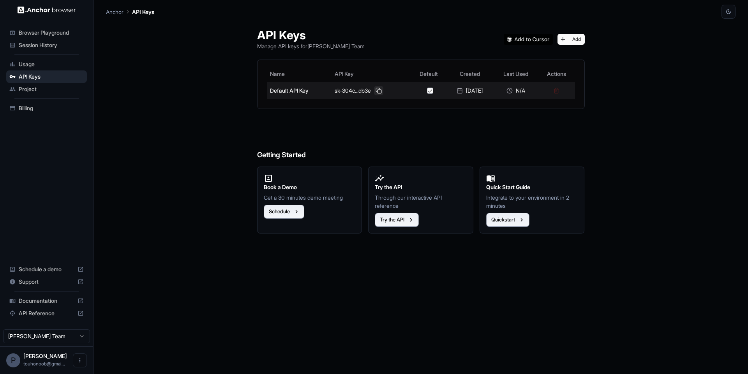 The height and width of the screenshot is (374, 748). Describe the element at coordinates (378, 91) in the screenshot. I see `button: Copy API key` at that location.